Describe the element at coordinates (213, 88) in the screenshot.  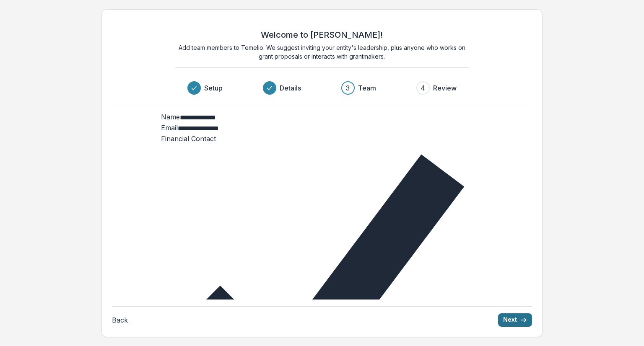
I see `h3: Setup` at that location.